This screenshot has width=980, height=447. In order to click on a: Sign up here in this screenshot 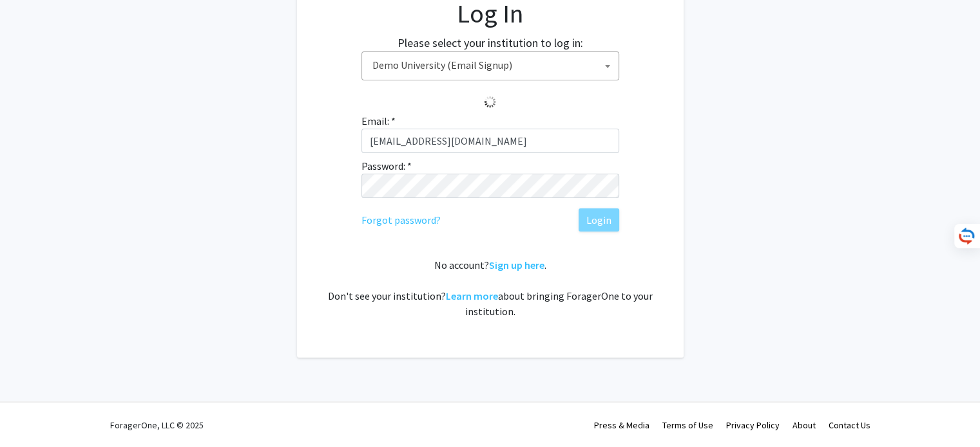, I will do `click(517, 265)`.